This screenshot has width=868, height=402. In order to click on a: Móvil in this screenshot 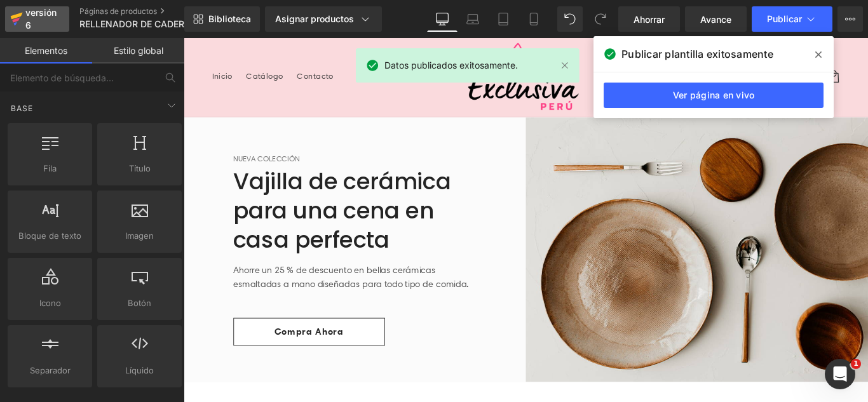, I will do `click(534, 19)`.